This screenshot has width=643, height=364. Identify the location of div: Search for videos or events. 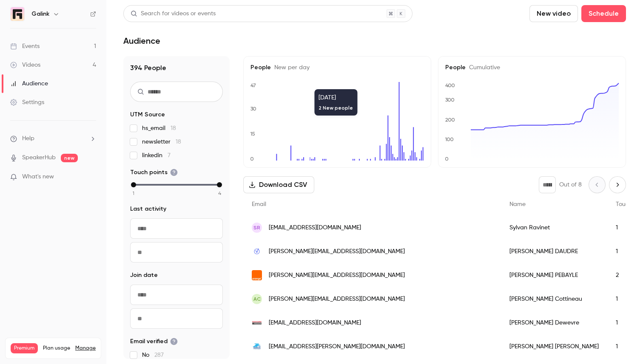
(173, 14).